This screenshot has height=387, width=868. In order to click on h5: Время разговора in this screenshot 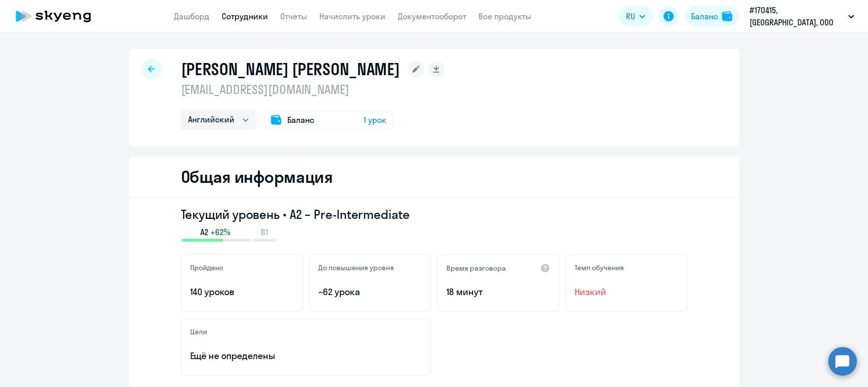, I will do `click(476, 269)`.